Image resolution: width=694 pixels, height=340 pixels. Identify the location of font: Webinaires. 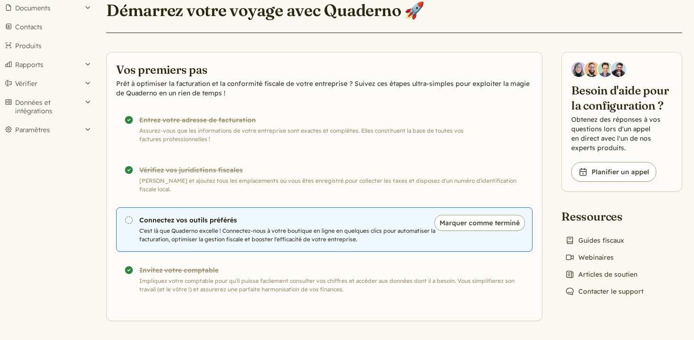
(595, 257).